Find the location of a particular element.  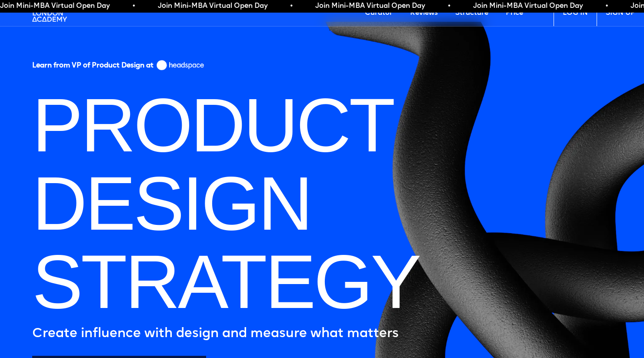

h1: PRODUCT is located at coordinates (213, 125).